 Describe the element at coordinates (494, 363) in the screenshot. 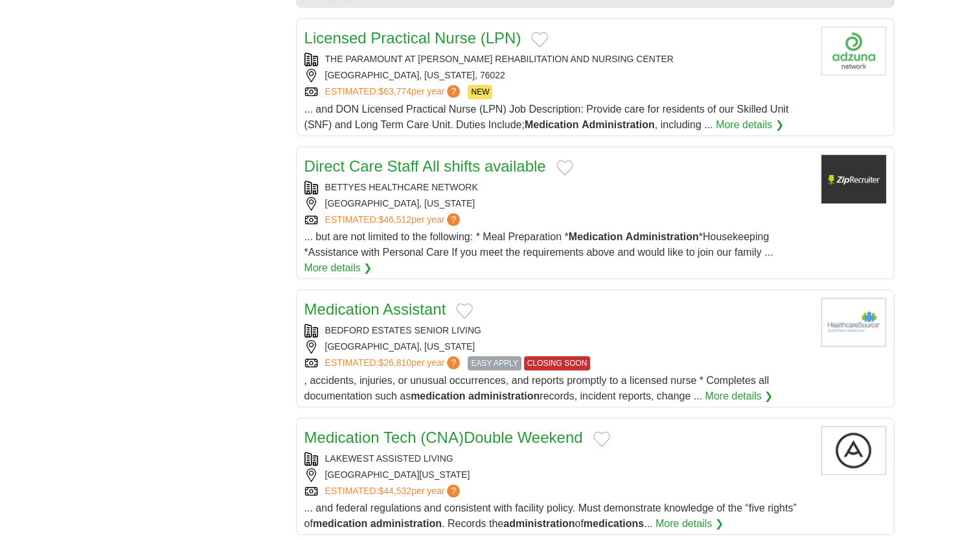

I see `span: EASY APPLY` at that location.